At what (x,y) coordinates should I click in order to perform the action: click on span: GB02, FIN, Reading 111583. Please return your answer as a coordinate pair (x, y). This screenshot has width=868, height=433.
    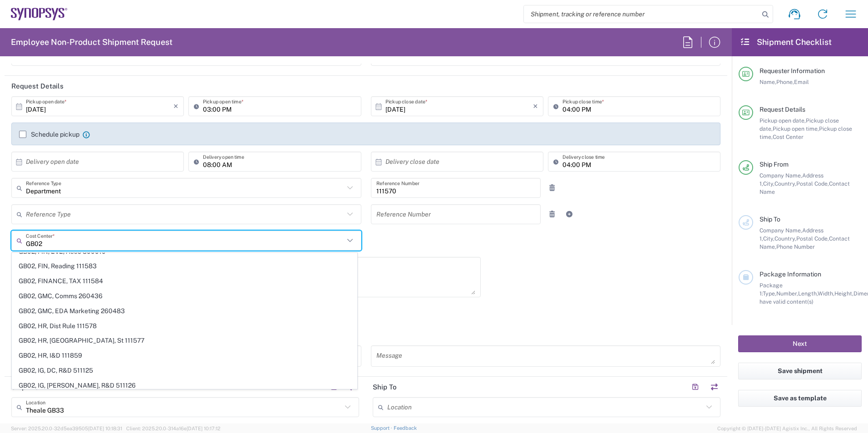
    Looking at the image, I should click on (184, 266).